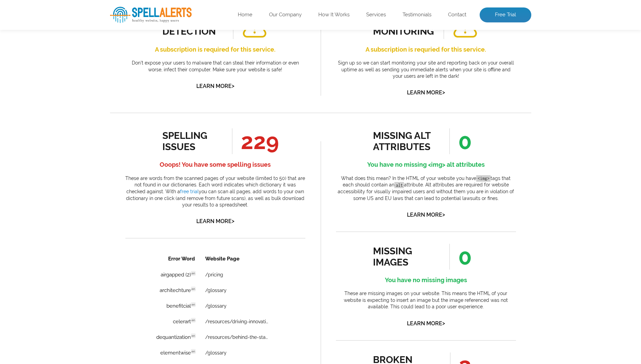 The image size is (641, 364). Describe the element at coordinates (151, 193) in the screenshot. I see `a: Next` at that location.